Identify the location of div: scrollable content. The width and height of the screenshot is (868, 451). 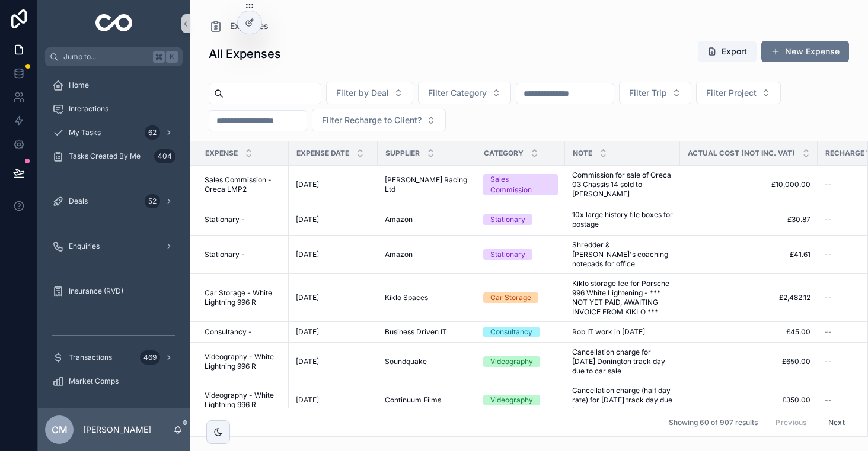
(114, 237).